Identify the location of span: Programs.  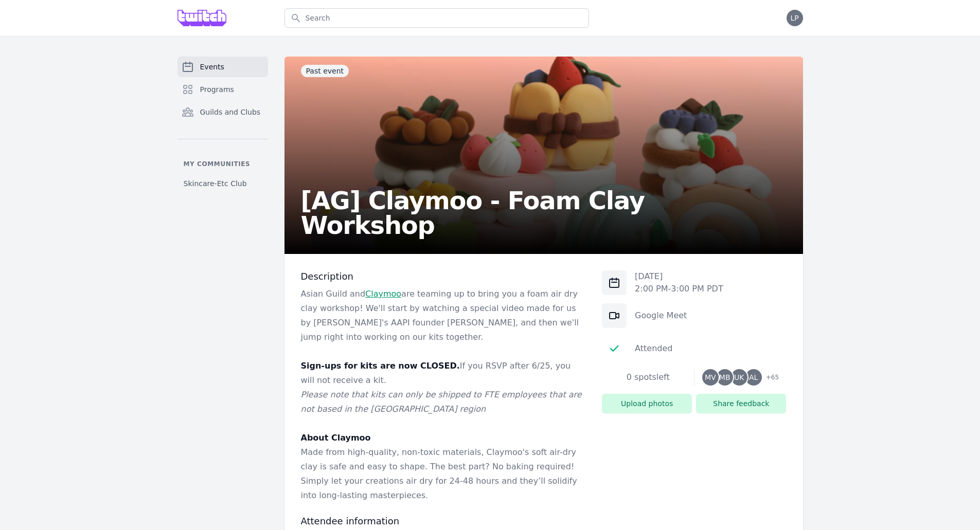
(217, 89).